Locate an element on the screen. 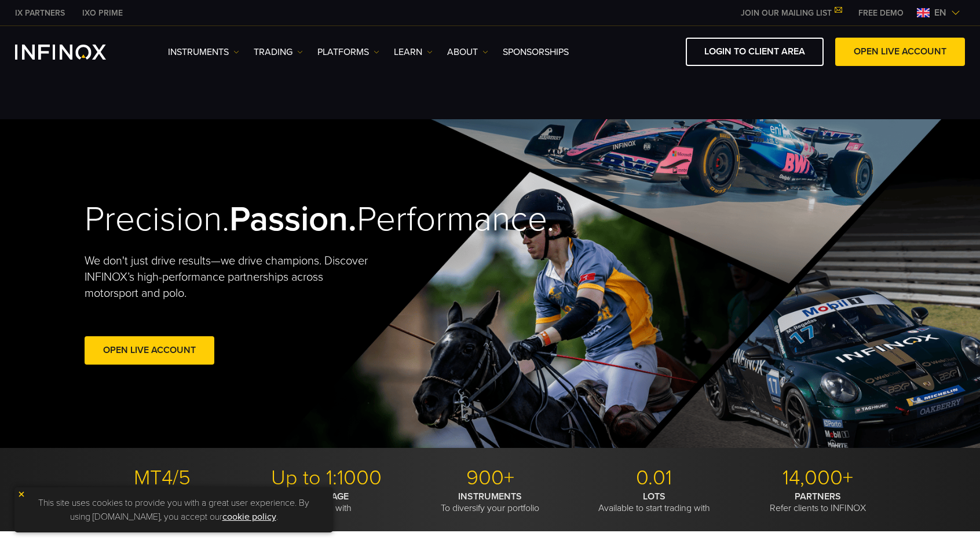  p: 900+ is located at coordinates (490, 478).